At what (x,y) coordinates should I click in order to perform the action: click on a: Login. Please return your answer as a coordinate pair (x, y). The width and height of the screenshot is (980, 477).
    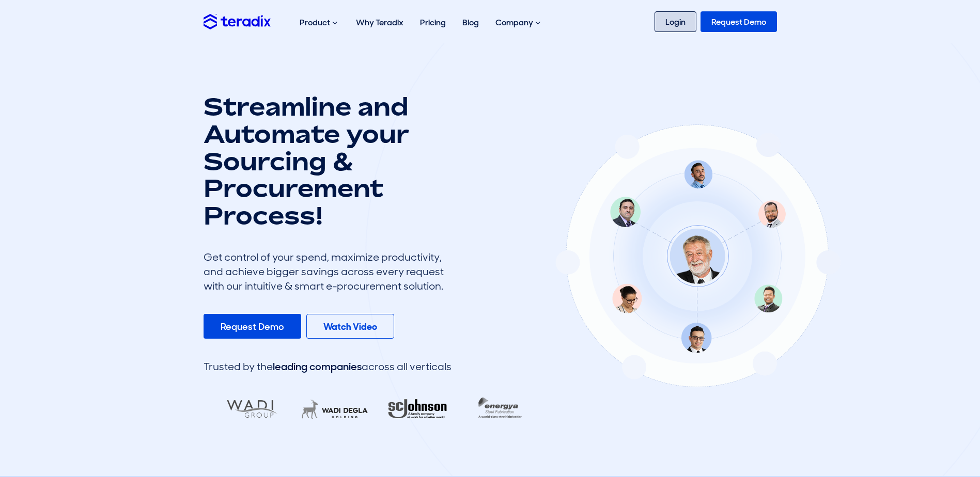
    Looking at the image, I should click on (675, 22).